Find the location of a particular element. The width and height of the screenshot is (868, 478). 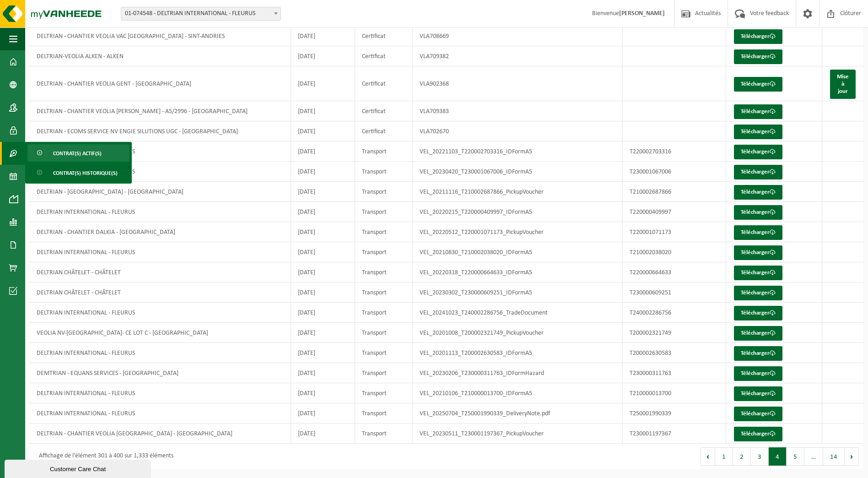

td: VEL_20210830_T210002038020_IDFormA5 is located at coordinates (517, 252).